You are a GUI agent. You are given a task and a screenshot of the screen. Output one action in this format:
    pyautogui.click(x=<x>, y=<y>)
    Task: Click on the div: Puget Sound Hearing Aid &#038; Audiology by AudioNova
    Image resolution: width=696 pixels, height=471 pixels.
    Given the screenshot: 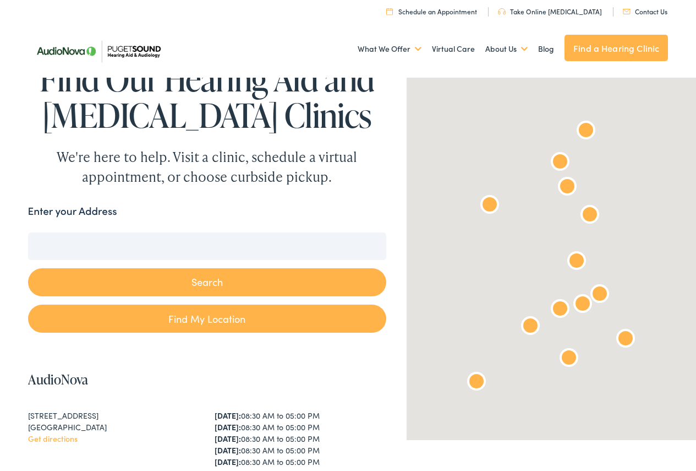 What is the action you would take?
    pyautogui.click(x=586, y=132)
    